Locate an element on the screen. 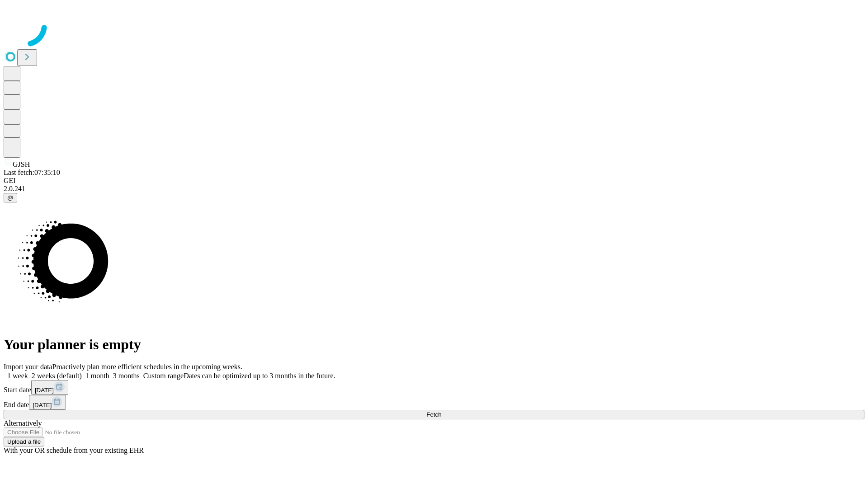  span: GJSH is located at coordinates (21, 164).